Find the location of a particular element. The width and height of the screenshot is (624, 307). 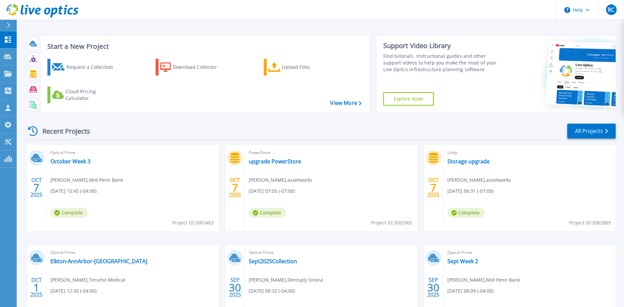

span: Unity is located at coordinates (530, 153).